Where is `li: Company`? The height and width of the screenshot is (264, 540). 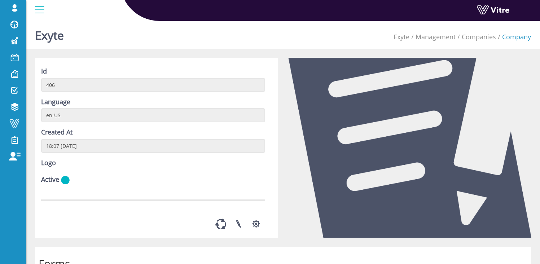
li: Company is located at coordinates (513, 37).